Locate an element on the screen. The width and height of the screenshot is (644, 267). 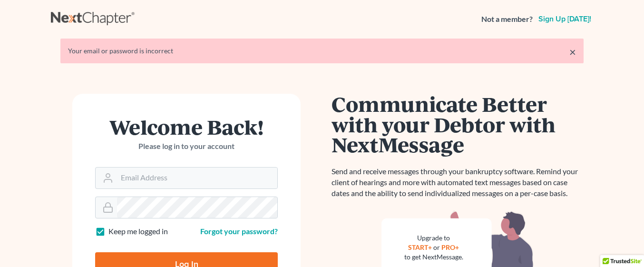
div: Your email or password is incorrect is located at coordinates (322, 51).